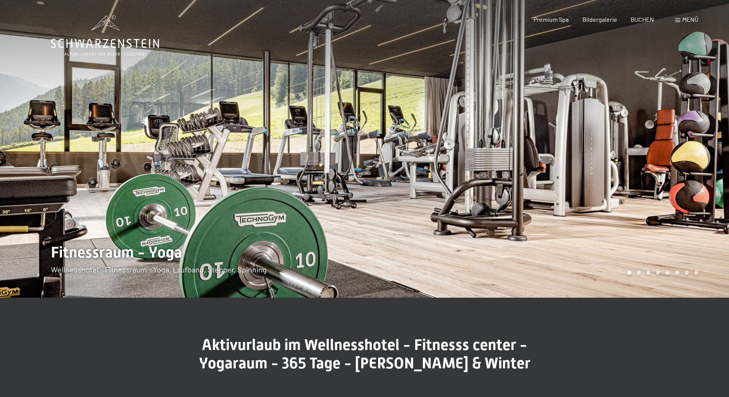 The height and width of the screenshot is (397, 729). What do you see at coordinates (648, 273) in the screenshot?
I see `div: Carousel Page 3` at bounding box center [648, 273].